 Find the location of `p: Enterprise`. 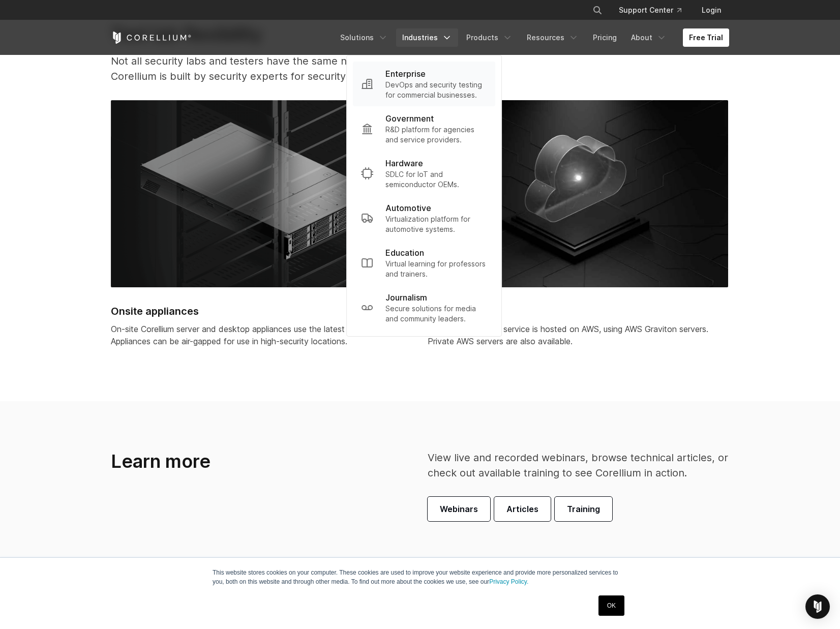

p: Enterprise is located at coordinates (405, 73).